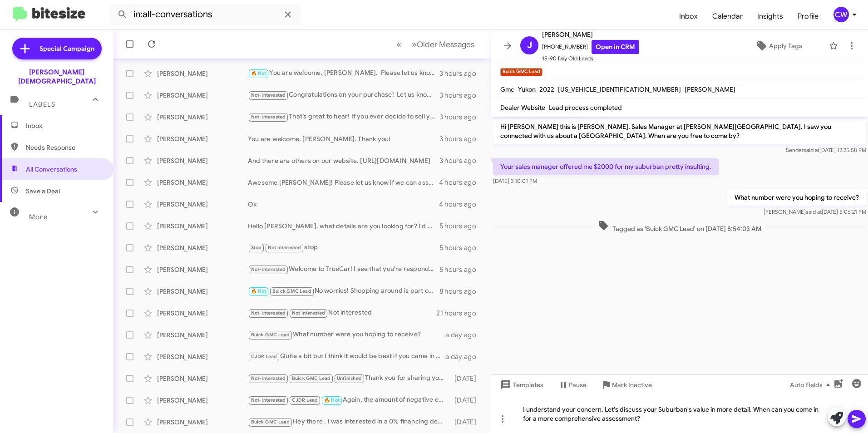 The height and width of the screenshot is (433, 868). I want to click on span: More, so click(38, 217).